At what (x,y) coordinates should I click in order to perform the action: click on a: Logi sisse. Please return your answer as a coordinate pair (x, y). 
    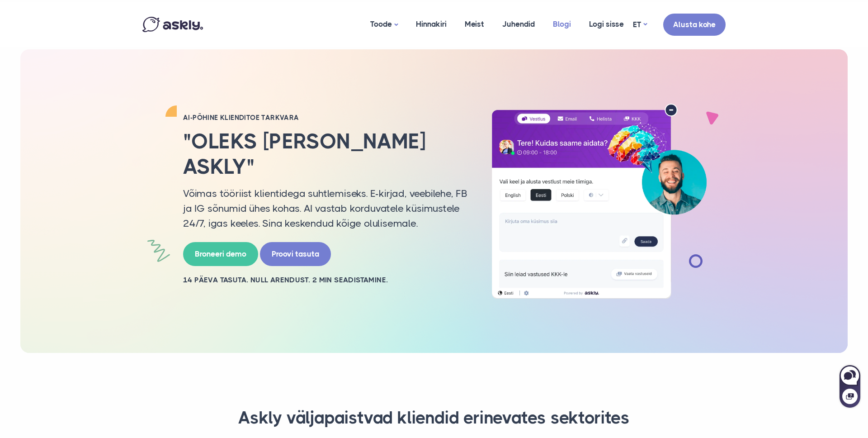
    Looking at the image, I should click on (606, 24).